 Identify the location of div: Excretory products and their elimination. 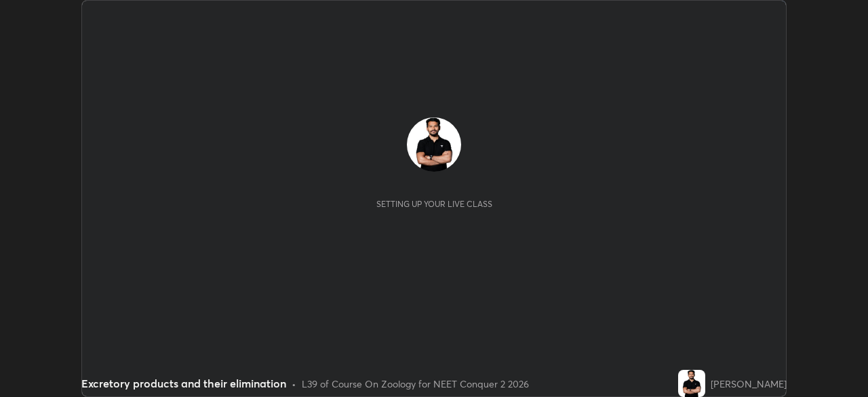
(184, 383).